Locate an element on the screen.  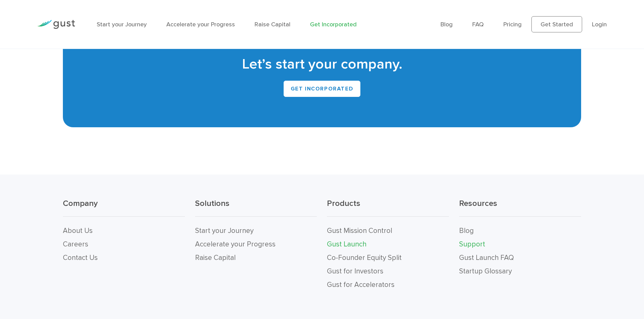
a: Pricing is located at coordinates (513, 25).